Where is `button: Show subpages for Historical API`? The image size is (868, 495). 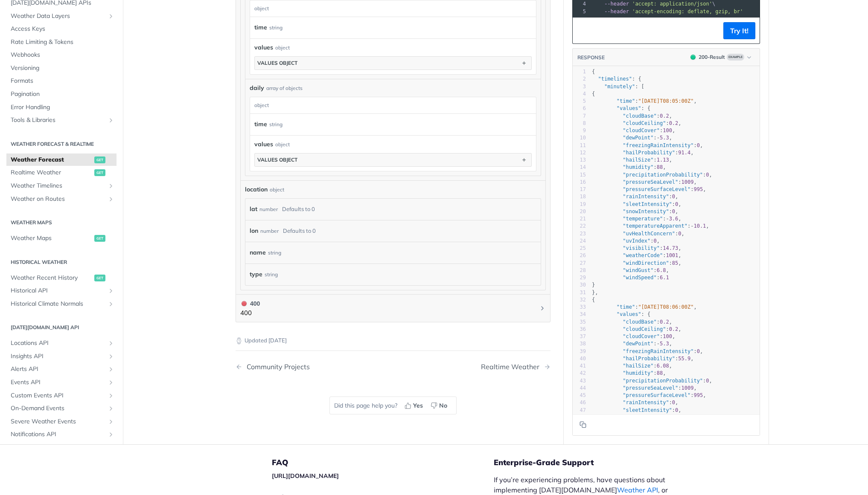
button: Show subpages for Historical API is located at coordinates (111, 291).